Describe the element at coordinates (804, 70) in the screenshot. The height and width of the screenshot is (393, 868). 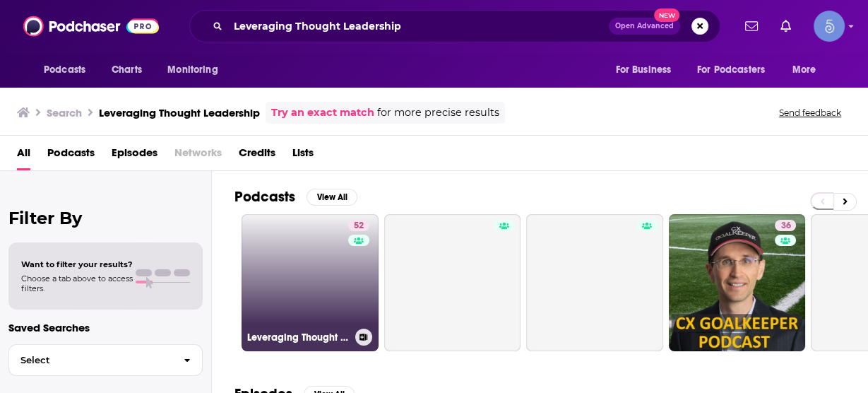
I see `span: More` at that location.